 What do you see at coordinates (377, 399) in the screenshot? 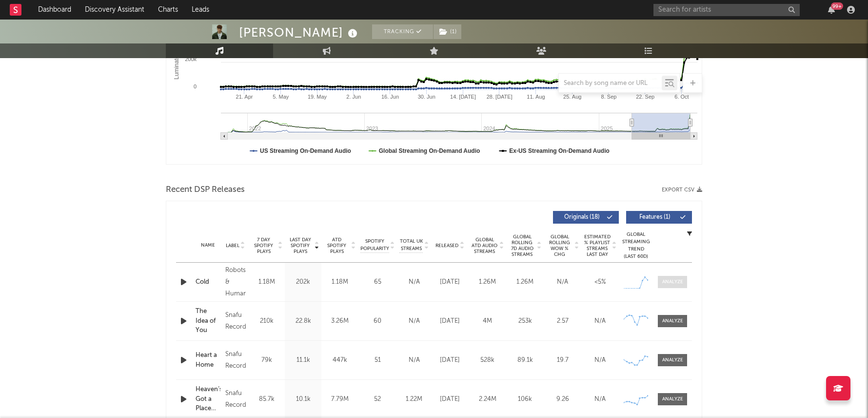
I see `div: 52` at bounding box center [377, 399].